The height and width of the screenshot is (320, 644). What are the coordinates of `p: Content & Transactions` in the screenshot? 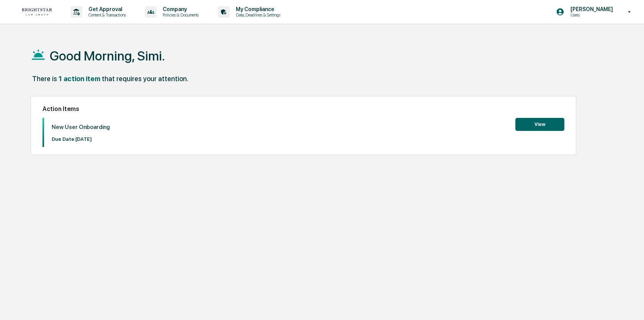 It's located at (106, 15).